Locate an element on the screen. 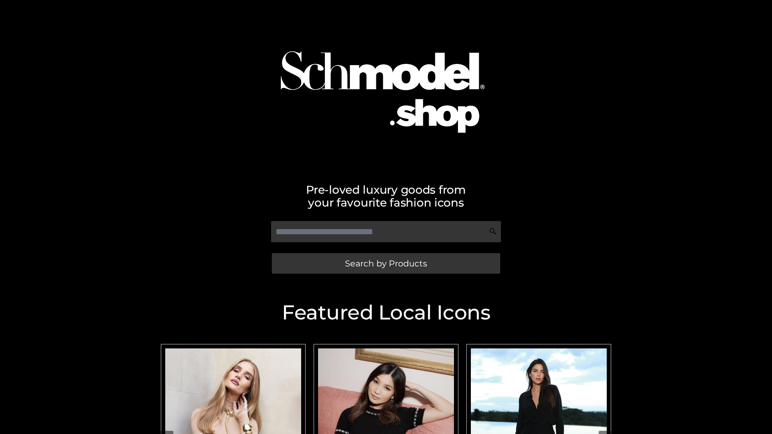  h2: Featured Local Icons​ is located at coordinates (386, 313).